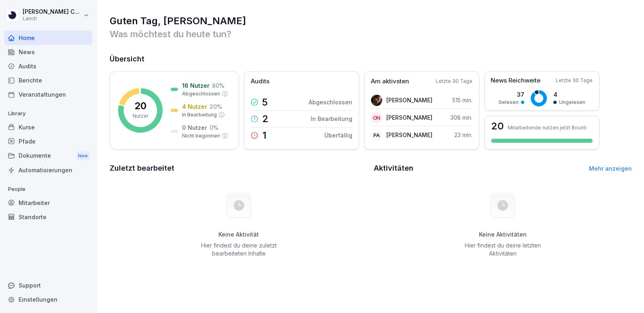  Describe the element at coordinates (503, 250) in the screenshot. I see `p: Hier findest du deine letzten Aktivitäten` at that location.